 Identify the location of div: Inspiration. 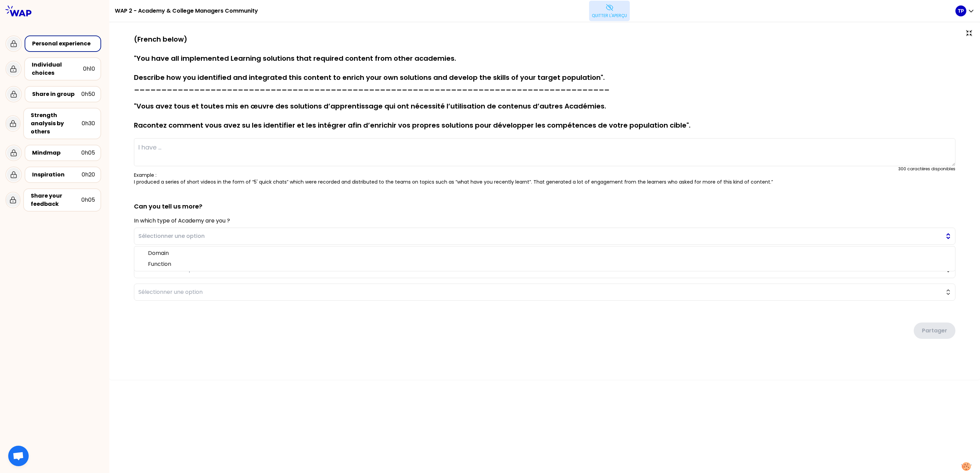
(57, 175).